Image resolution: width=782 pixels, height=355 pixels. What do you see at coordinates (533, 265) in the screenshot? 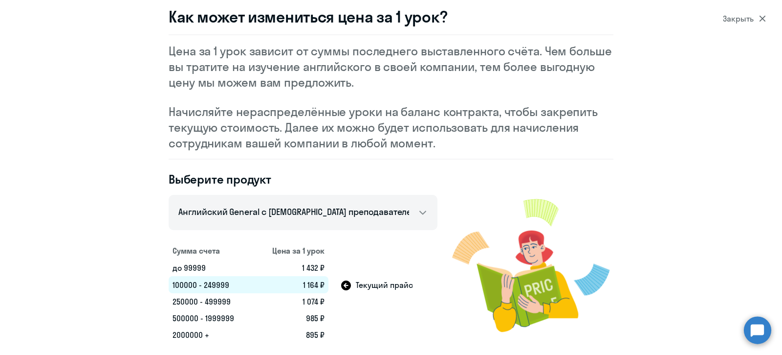
I see `img: modal-image.png` at bounding box center [533, 265].